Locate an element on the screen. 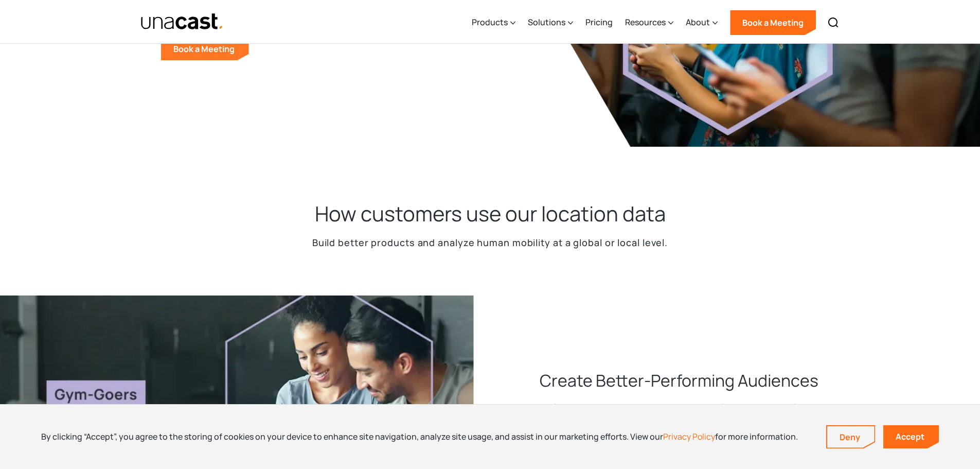 The height and width of the screenshot is (469, 980). h3: Create Better-Performing Audiences is located at coordinates (679, 381).